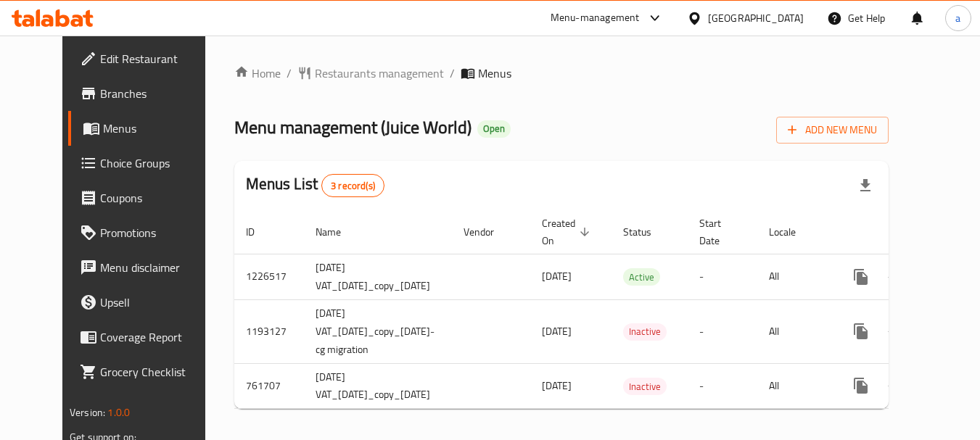 This screenshot has width=980, height=440. I want to click on span: Open, so click(494, 128).